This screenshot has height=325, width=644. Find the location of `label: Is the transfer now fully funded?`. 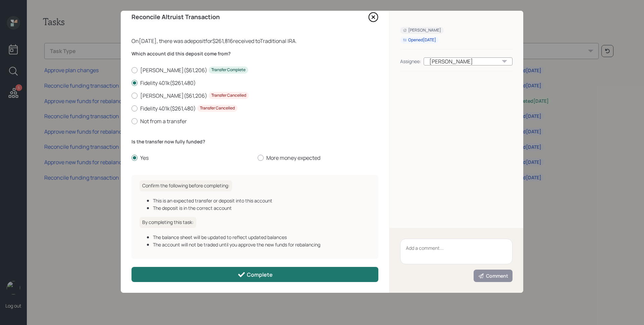

label: Is the transfer now fully funded? is located at coordinates (255, 142).